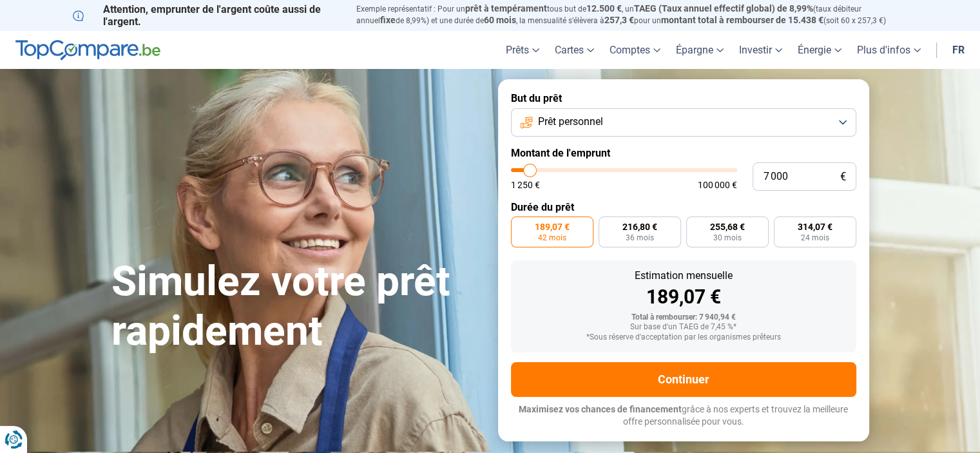 This screenshot has width=980, height=453. I want to click on span: 24 mois, so click(815, 238).